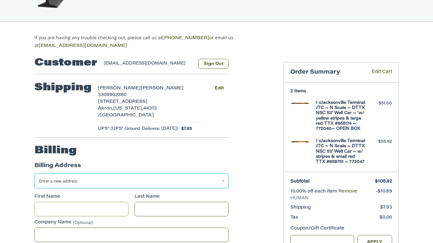  What do you see at coordinates (58, 168) in the screenshot?
I see `legend: Billing Address` at bounding box center [58, 168].